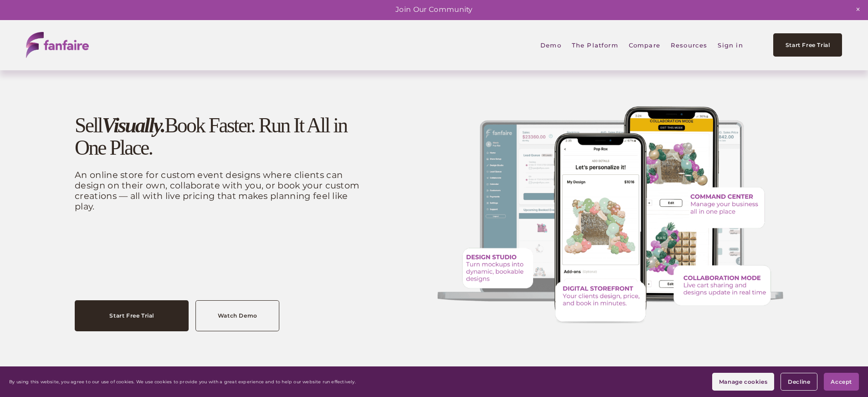  Describe the element at coordinates (57, 45) in the screenshot. I see `img: fanfaire` at that location.